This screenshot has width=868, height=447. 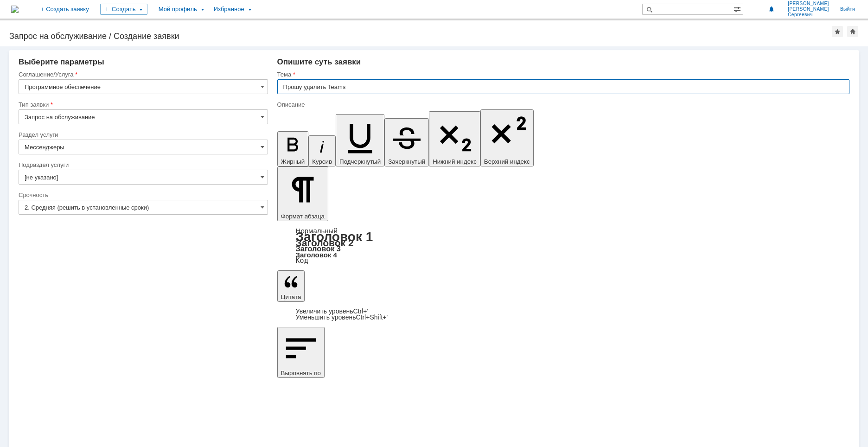 I want to click on div: Тип заявки, so click(x=142, y=104).